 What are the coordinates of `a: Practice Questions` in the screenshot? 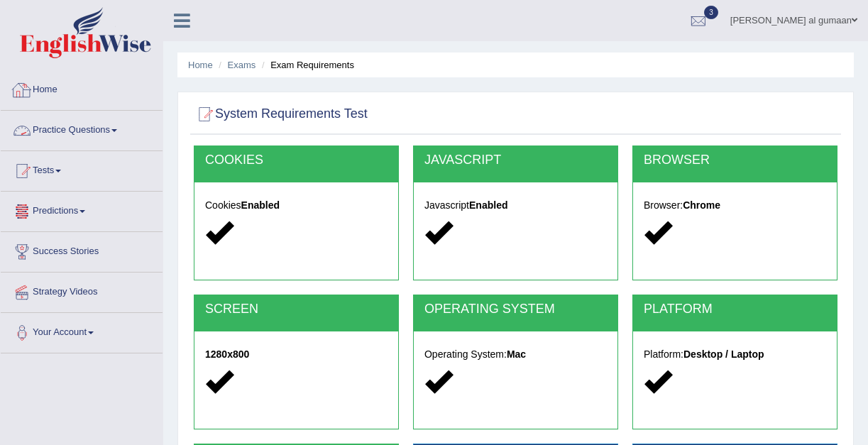 It's located at (82, 128).